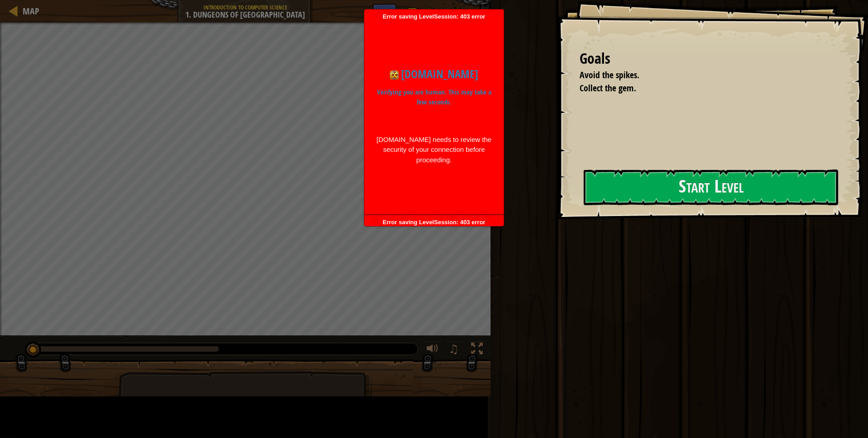 This screenshot has width=868, height=438. Describe the element at coordinates (711, 187) in the screenshot. I see `button: Start Level` at that location.